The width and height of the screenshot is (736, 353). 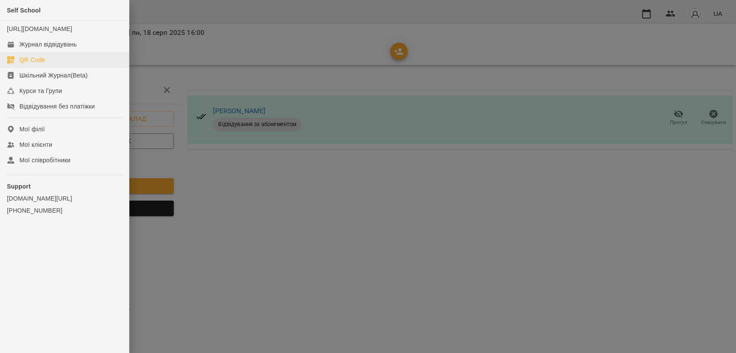 I want to click on span: Self School, so click(x=24, y=10).